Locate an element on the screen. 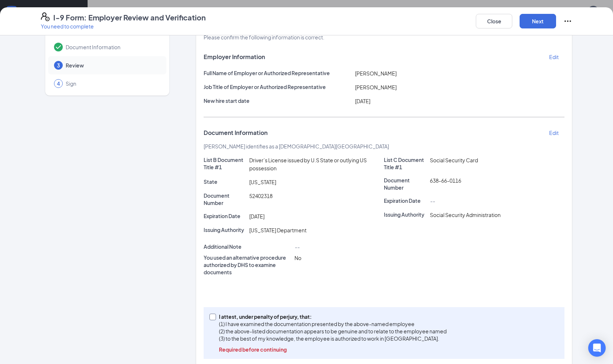 The image size is (613, 364). span: 52402318 is located at coordinates (261, 196).